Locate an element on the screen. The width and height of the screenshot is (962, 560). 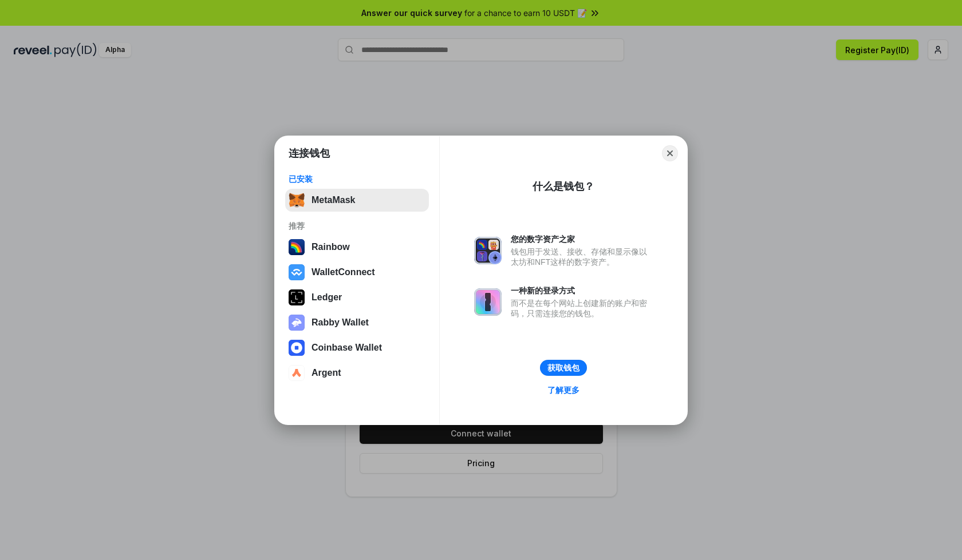
div: MetaMask is located at coordinates (333, 200).